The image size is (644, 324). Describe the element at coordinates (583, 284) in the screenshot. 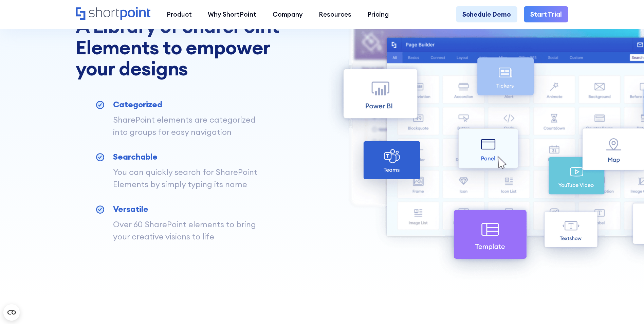

I see `div: Chat Widget` at that location.